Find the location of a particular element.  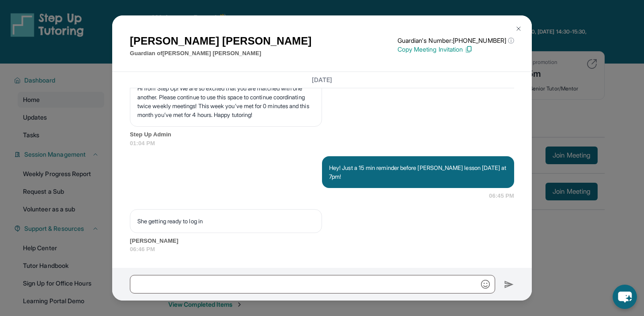

span: 06:45 PM is located at coordinates (501, 196).